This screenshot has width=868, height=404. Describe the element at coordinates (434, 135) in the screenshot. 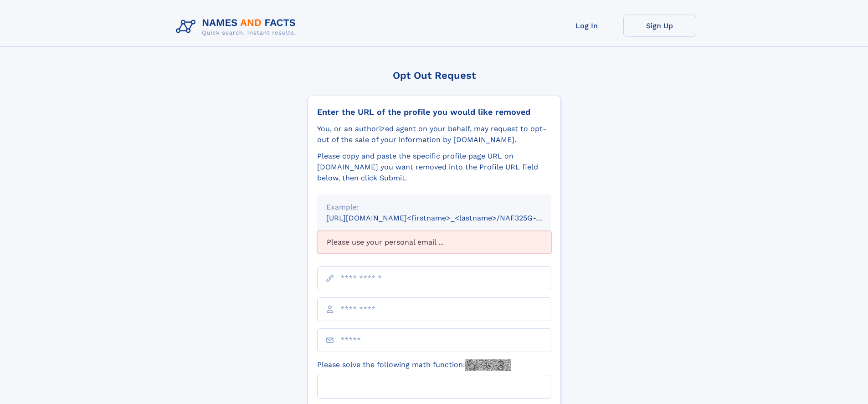

I see `div: You, or an authorized agent on your behalf, may request to opt-out of the sale of your informatio...` at that location.